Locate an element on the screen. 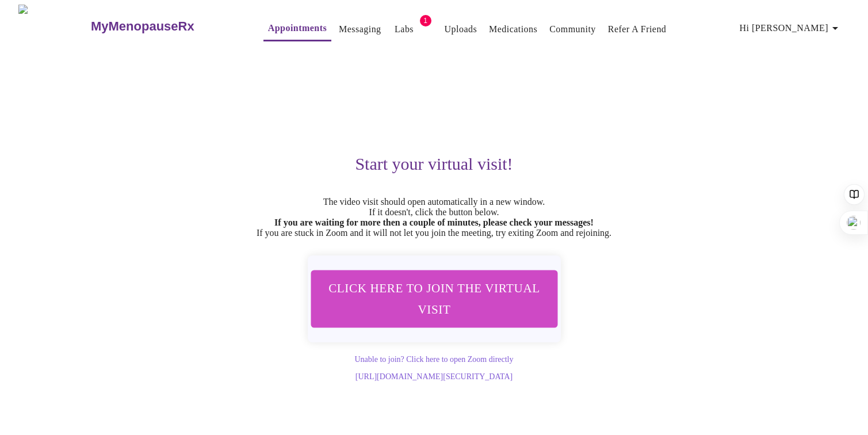 This screenshot has height=435, width=868. a: Appointments is located at coordinates (298, 28).